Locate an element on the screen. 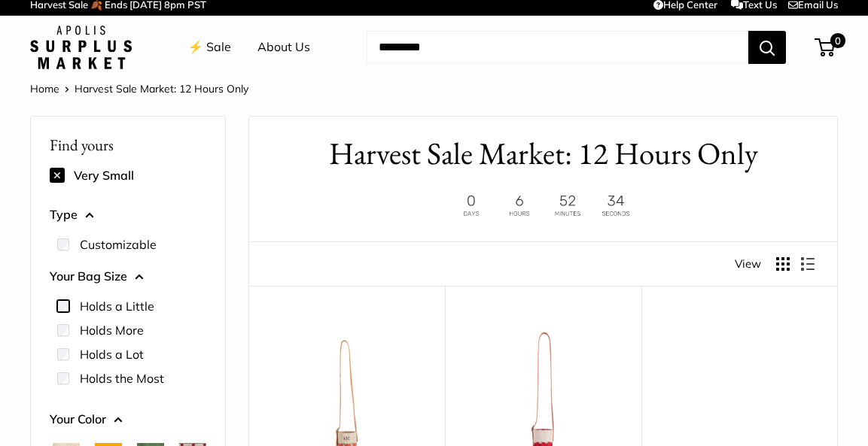 The width and height of the screenshot is (868, 446). nav: Breadcrumb is located at coordinates (139, 89).